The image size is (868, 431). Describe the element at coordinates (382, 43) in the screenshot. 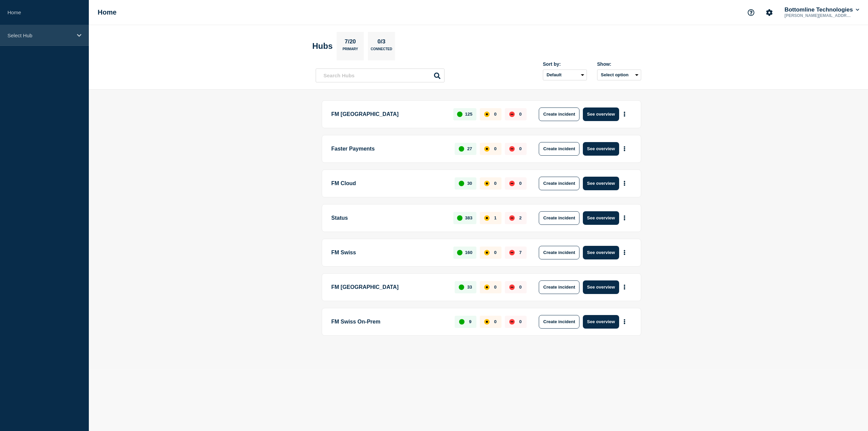

I see `p: 0/3` at that location.